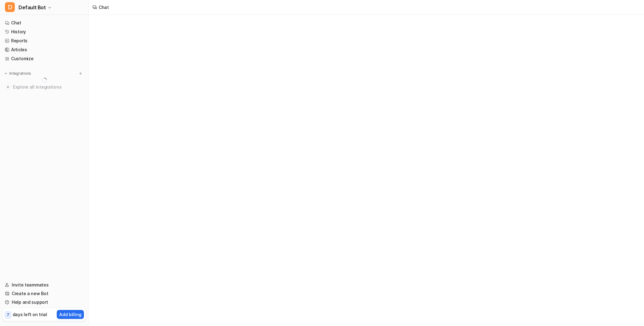  I want to click on a: Reports, so click(44, 41).